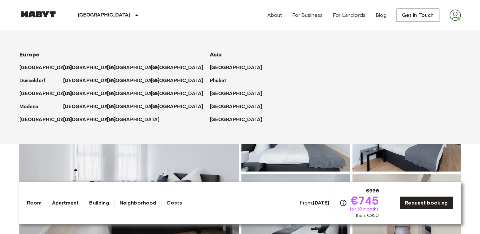  What do you see at coordinates (138, 203) in the screenshot?
I see `a: Neighborhood` at bounding box center [138, 203].